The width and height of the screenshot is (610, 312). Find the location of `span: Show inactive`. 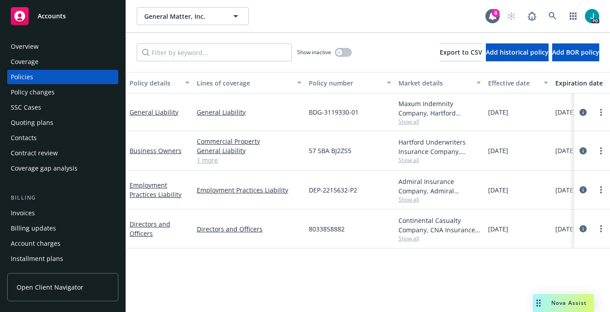

span: Show inactive is located at coordinates (314, 52).